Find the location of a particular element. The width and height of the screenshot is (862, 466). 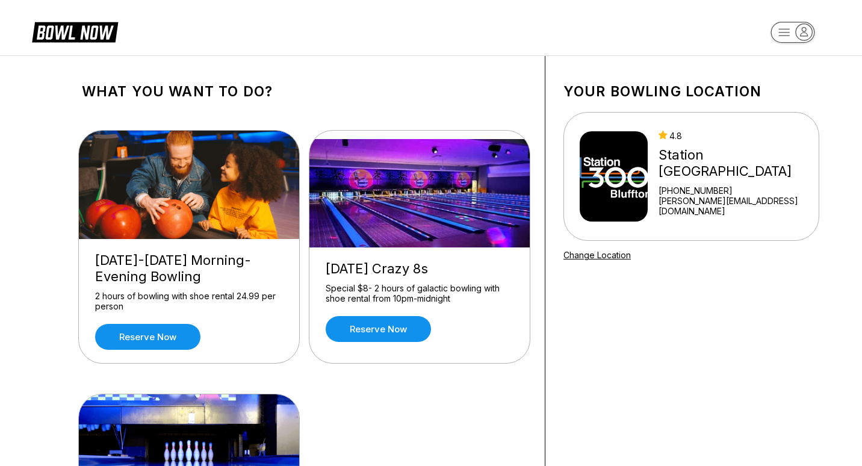

div: 2 hours of bowling with shoe rental 24.99 per person is located at coordinates (189, 301).